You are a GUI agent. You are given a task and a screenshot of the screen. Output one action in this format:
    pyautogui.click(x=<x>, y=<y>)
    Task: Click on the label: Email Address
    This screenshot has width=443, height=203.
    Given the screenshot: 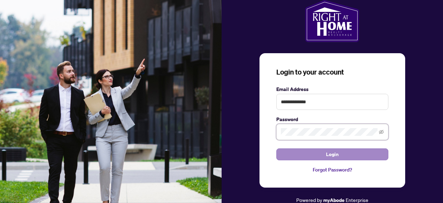 What is the action you would take?
    pyautogui.click(x=332, y=89)
    